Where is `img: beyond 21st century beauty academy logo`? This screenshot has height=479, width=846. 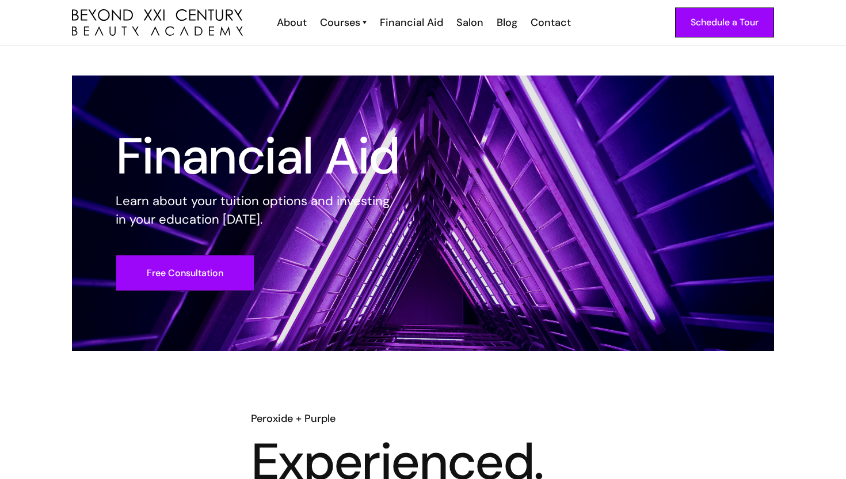
img: beyond 21st century beauty academy logo is located at coordinates (157, 22).